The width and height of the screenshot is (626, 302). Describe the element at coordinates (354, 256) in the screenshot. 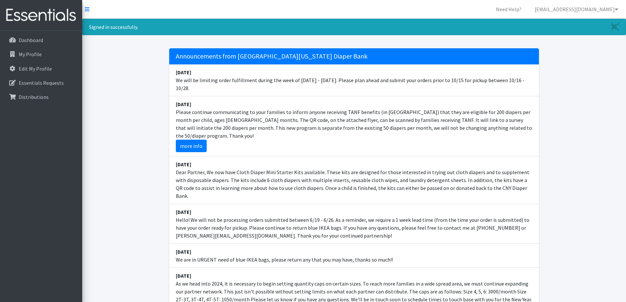

I see `li: We are in URGENT need of blue IKEA bags, please return any that you may have, thanks so much!!` at that location.